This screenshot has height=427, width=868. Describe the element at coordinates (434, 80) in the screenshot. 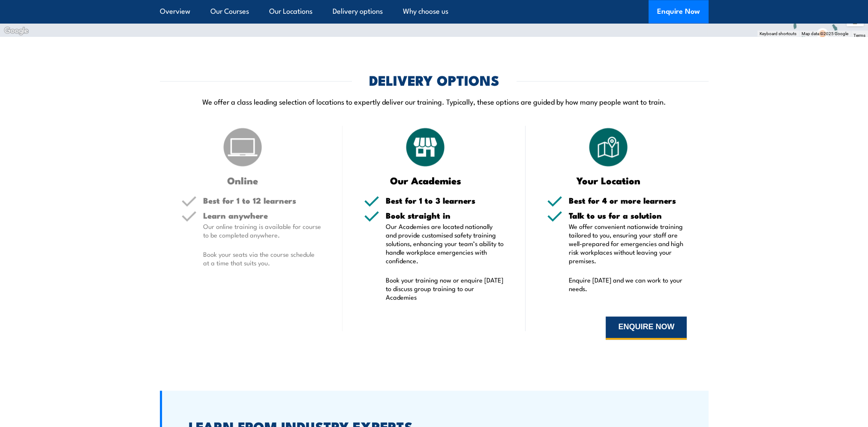

I see `h2: DELIVERY OPTIONS` at that location.